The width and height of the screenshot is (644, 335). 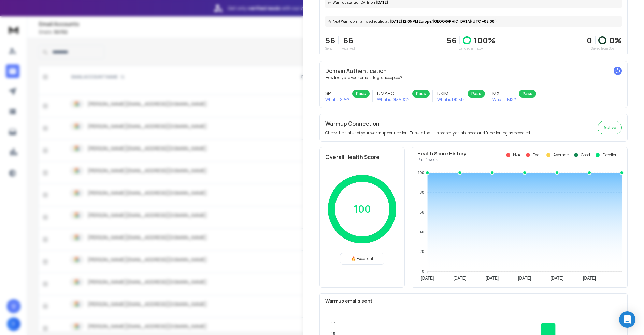 I want to click on p: Excellent, so click(x=611, y=155).